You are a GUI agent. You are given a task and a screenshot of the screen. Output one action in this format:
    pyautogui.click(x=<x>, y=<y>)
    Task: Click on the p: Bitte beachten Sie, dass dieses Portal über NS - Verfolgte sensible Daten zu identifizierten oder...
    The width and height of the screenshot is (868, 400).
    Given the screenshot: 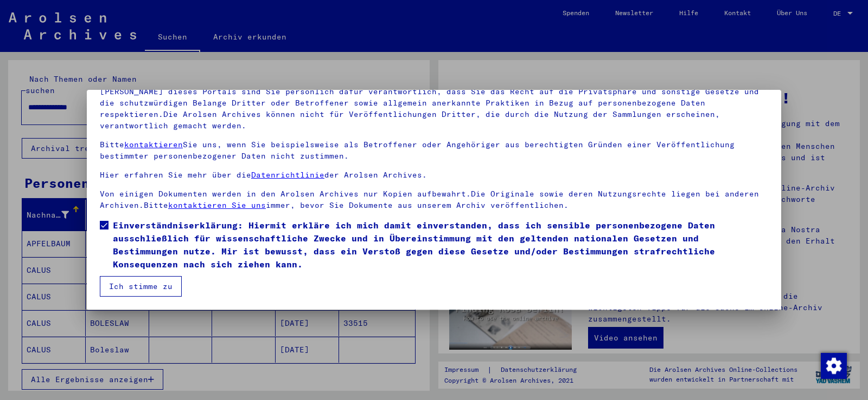 What is the action you would take?
    pyautogui.click(x=434, y=103)
    